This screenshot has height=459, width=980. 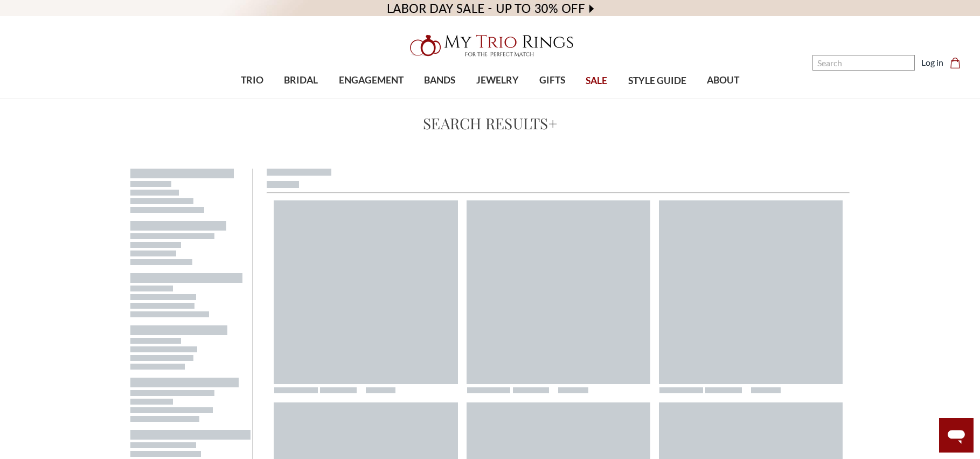 I want to click on a: TRIO, so click(x=252, y=80).